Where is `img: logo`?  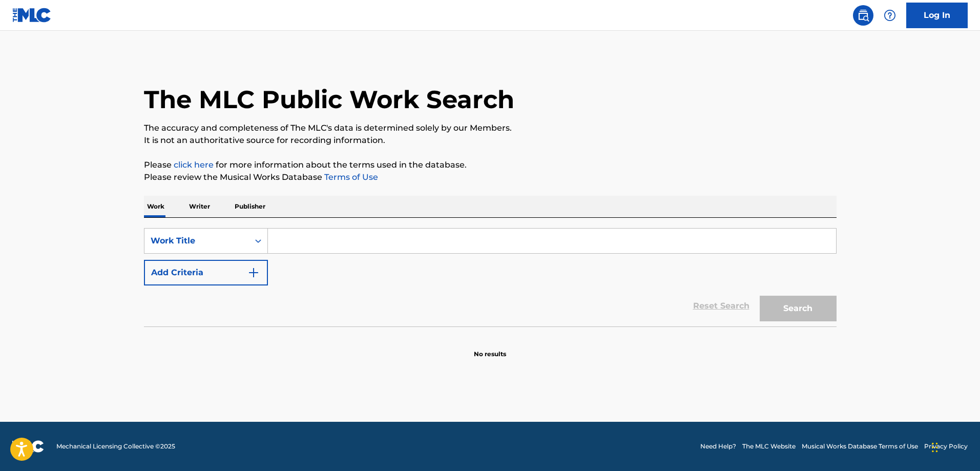 img: logo is located at coordinates (28, 446).